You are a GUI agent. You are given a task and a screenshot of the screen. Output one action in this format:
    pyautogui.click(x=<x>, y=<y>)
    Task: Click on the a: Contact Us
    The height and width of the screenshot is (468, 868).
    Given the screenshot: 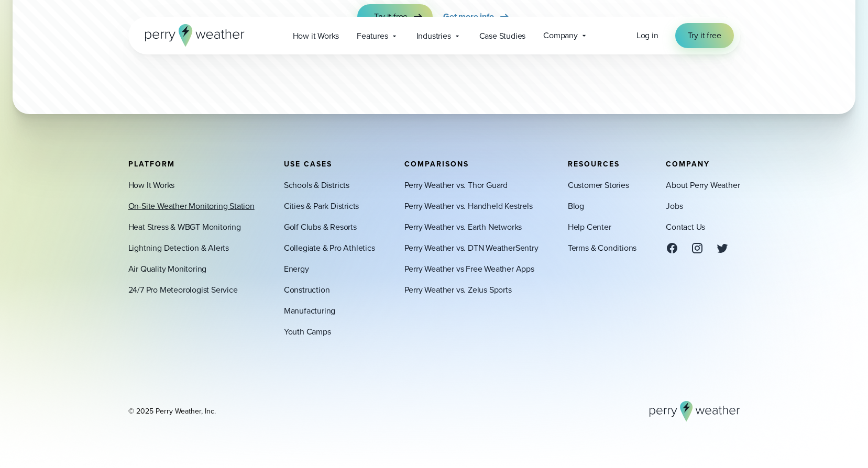 What is the action you would take?
    pyautogui.click(x=685, y=227)
    